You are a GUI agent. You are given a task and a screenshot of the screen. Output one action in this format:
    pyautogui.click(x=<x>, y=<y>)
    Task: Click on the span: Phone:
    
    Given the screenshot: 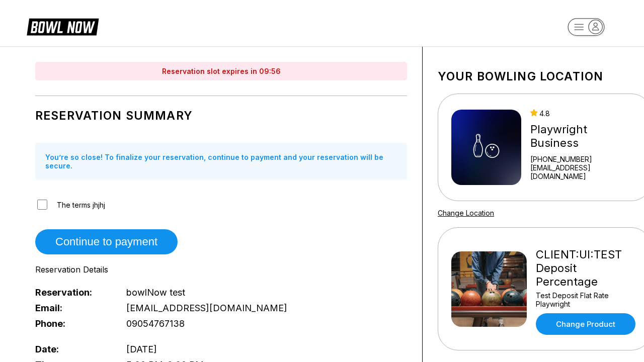 What is the action you would take?
    pyautogui.click(x=73, y=323)
    